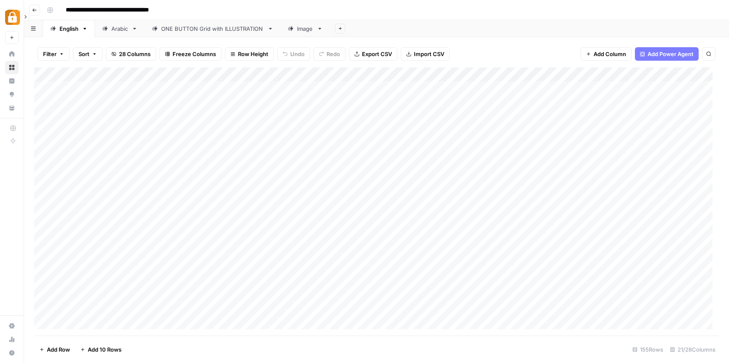 The image size is (729, 363). I want to click on a: English, so click(69, 29).